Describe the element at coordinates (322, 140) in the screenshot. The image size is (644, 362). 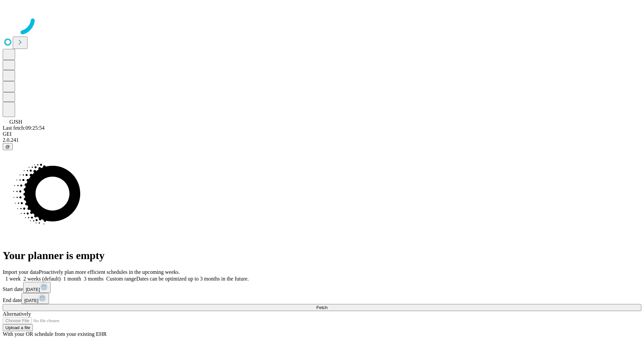
I see `div: 2.0.241` at that location.